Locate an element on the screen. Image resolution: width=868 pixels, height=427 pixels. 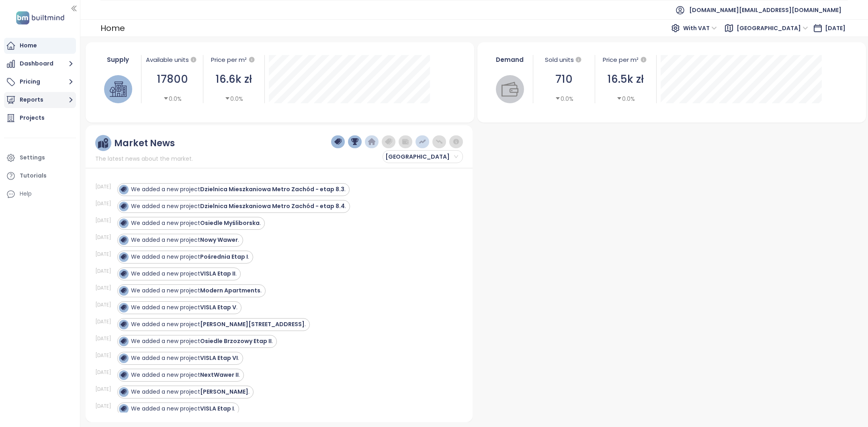
a: Projects is located at coordinates (40, 118).